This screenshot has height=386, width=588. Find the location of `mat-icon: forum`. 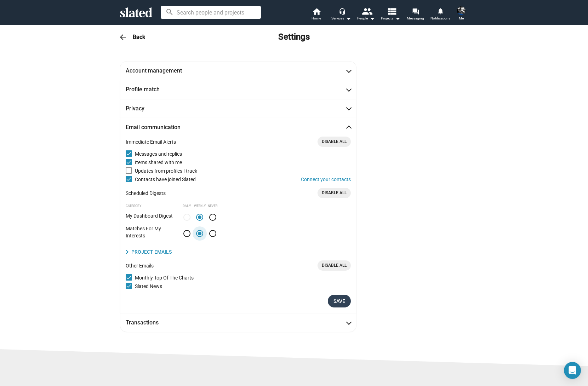

mat-icon: forum is located at coordinates (415, 11).